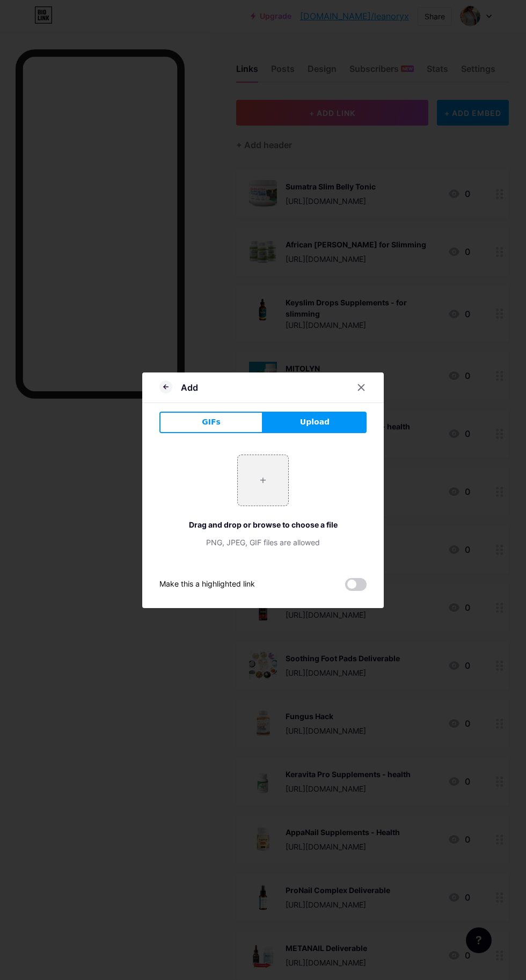 The image size is (526, 980). Describe the element at coordinates (211, 422) in the screenshot. I see `span: GIFs` at that location.